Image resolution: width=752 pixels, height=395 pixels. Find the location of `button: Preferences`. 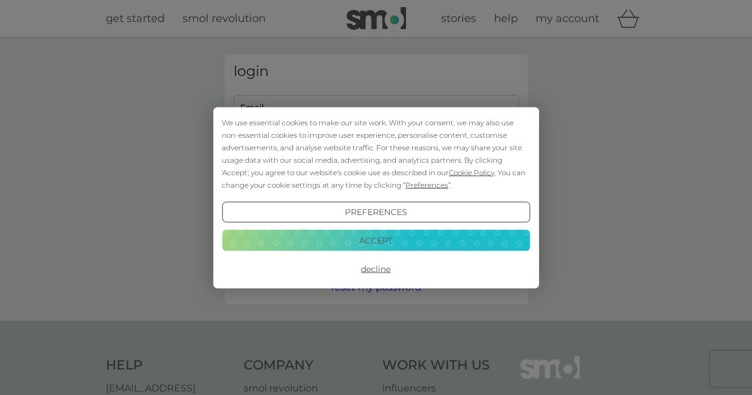

button: Preferences is located at coordinates (376, 212).